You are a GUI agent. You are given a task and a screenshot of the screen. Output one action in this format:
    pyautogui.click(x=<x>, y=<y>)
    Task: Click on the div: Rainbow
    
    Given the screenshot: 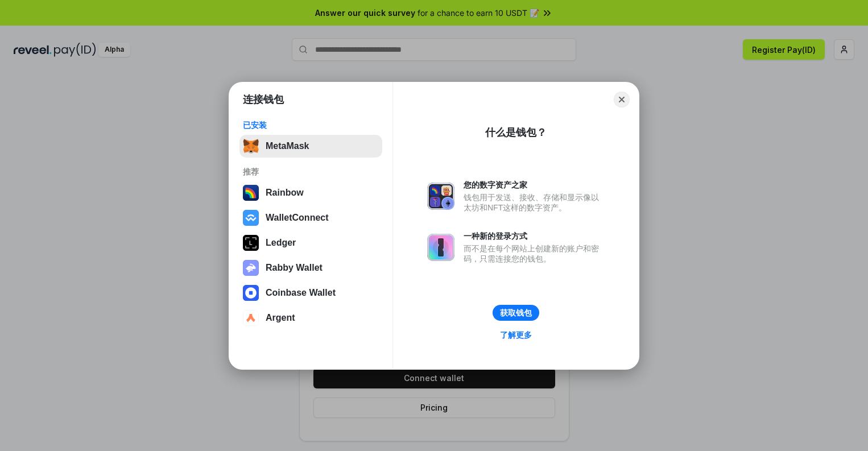 What is the action you would take?
    pyautogui.click(x=284, y=193)
    